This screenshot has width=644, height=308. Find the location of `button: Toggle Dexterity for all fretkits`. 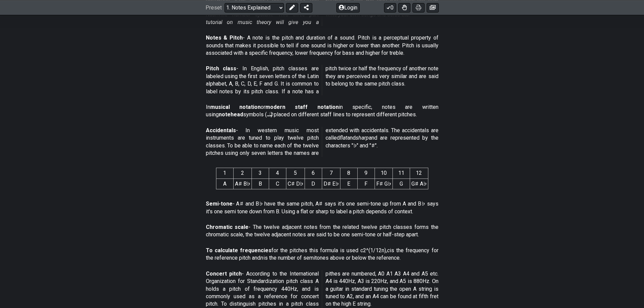

button: Toggle Dexterity for all fretkits is located at coordinates (404, 7).